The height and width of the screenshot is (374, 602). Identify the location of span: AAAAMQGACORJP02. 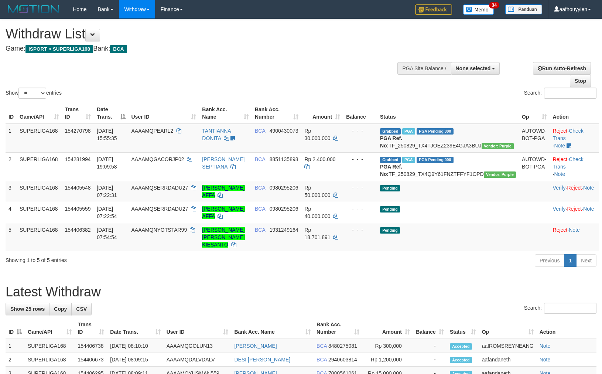
(158, 159).